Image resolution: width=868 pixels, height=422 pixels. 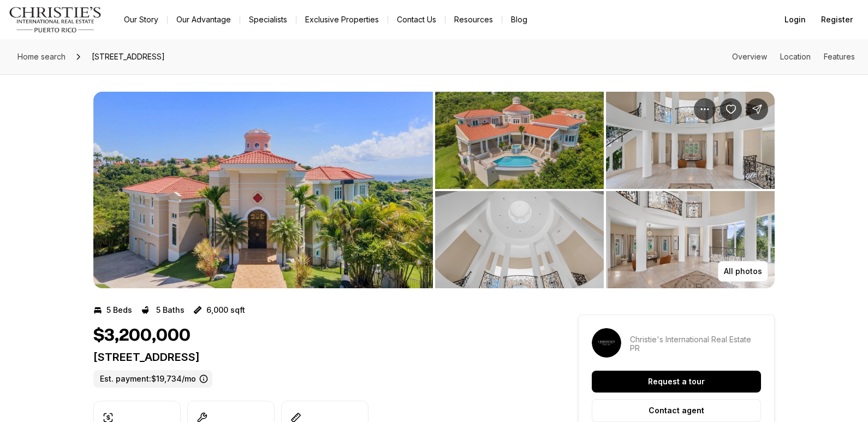 I want to click on div: Listing Photos, so click(x=434, y=190).